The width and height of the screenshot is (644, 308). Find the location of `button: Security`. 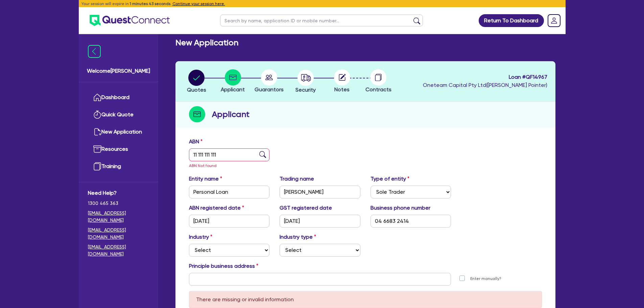

button: Security is located at coordinates (306, 82).